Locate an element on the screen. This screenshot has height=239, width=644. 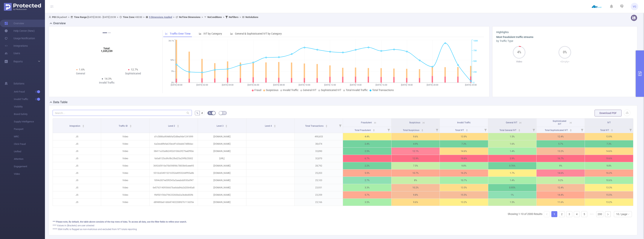
span: Invalid Traffic is located at coordinates (291, 90).